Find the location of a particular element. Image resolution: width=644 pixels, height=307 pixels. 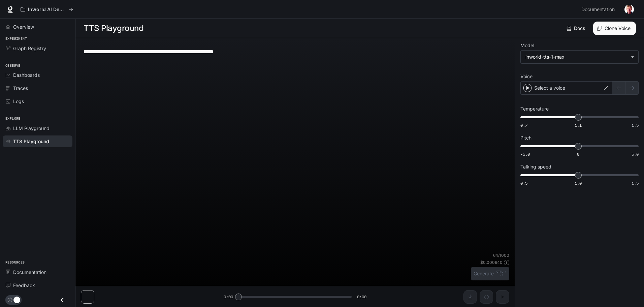

a: Logs is located at coordinates (38, 101).